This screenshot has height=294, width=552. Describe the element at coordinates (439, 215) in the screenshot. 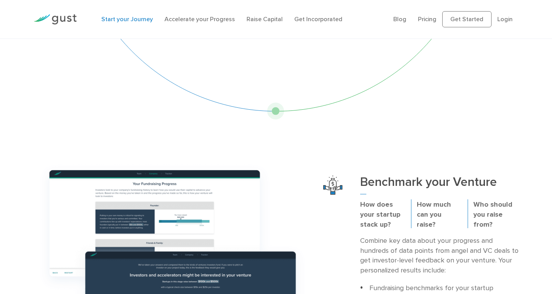

I see `p: How much can you raise?` at that location.